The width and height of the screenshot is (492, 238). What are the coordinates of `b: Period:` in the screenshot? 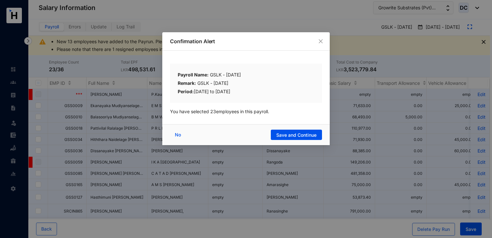 It's located at (186, 91).